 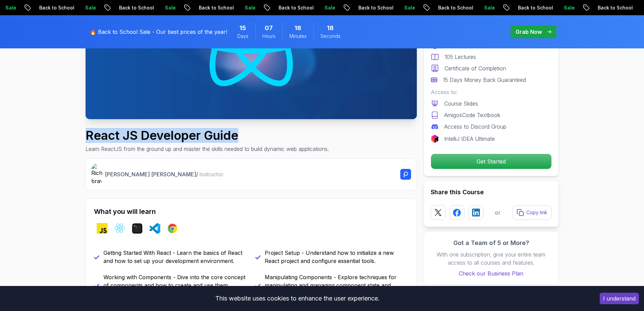 I want to click on button: Copy link, so click(x=532, y=213).